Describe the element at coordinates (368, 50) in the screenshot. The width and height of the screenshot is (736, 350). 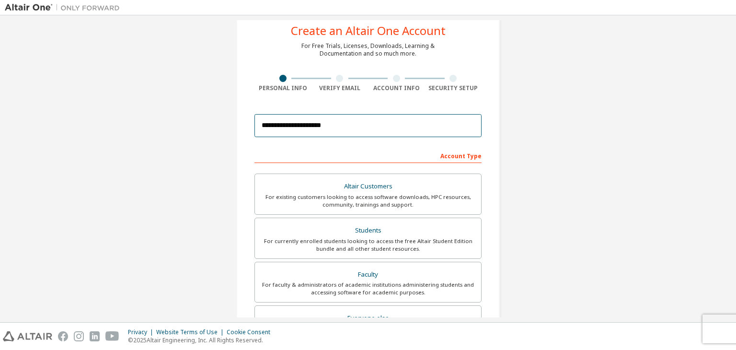
I see `div: For Free Trials, Licenses, Downloads, Learning & Documentation and so much more.` at that location.